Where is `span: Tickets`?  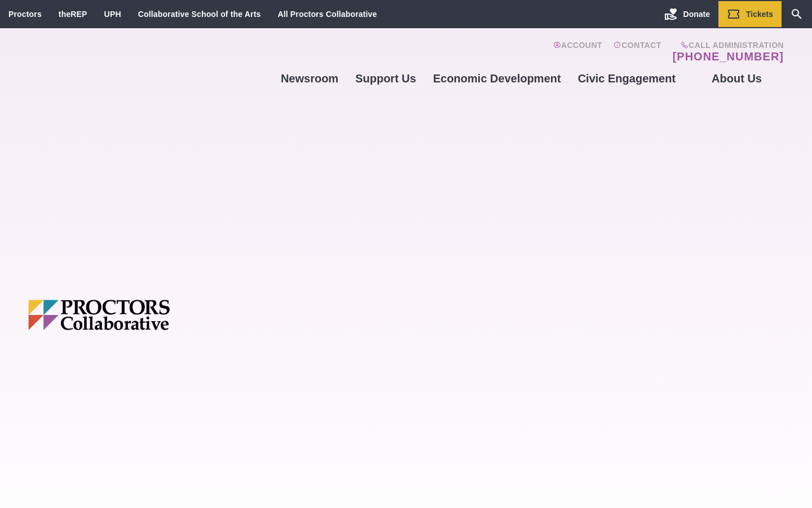 span: Tickets is located at coordinates (760, 14).